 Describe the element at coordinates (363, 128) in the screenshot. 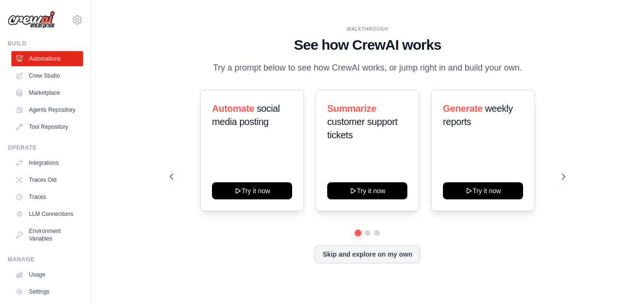

I see `span: customer support tickets` at that location.